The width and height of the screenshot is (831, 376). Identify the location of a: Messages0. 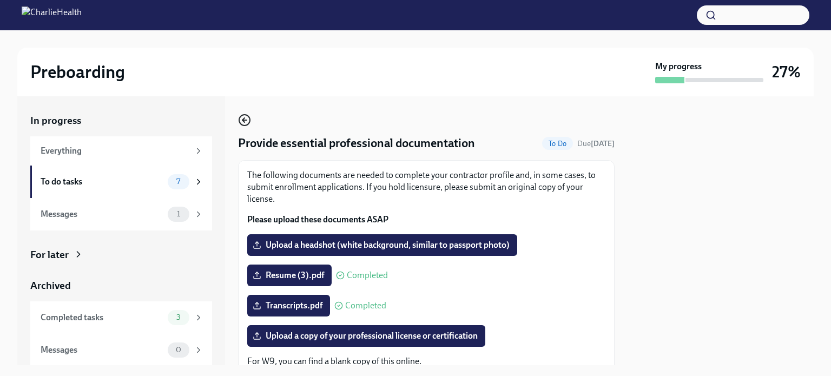
(121, 350).